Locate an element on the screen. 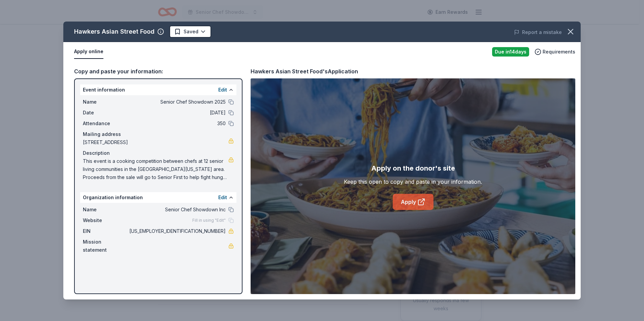  span: Mission statement is located at coordinates (106, 246).